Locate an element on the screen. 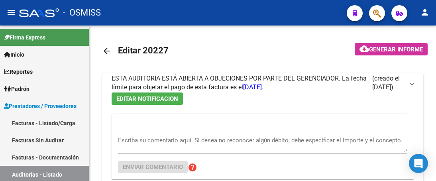  mat-icon: help is located at coordinates (192, 167).